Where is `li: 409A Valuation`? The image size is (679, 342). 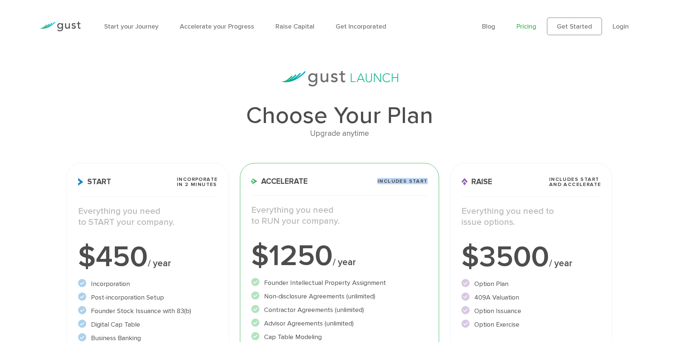 li: 409A Valuation is located at coordinates (531, 298).